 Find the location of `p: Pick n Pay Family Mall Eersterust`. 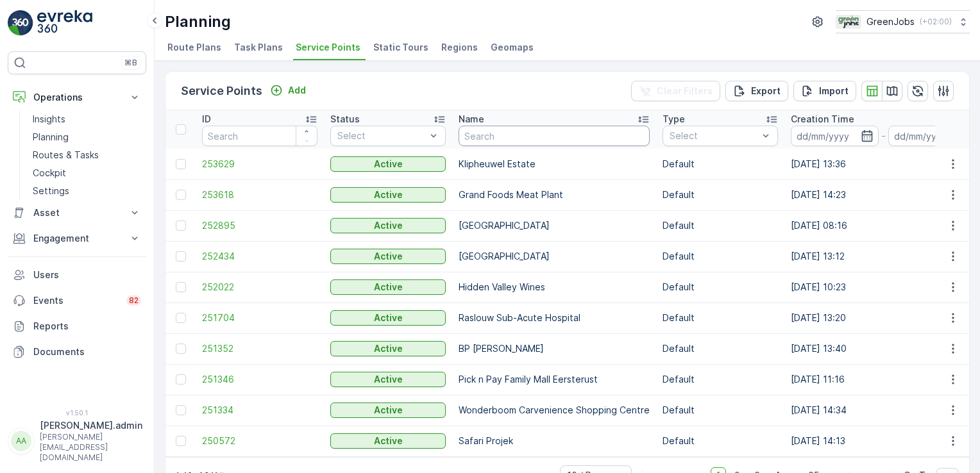

p: Pick n Pay Family Mall Eersterust is located at coordinates (554, 380).